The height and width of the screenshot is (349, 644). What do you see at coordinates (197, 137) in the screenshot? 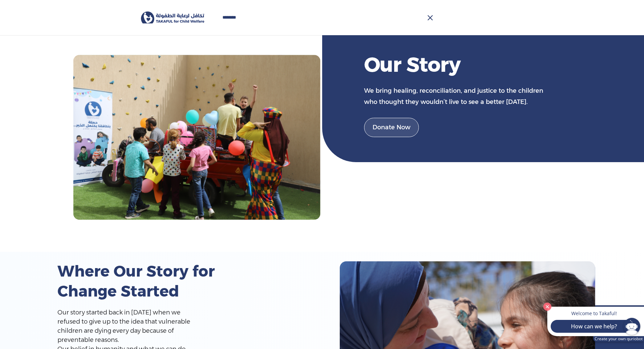
I see `img: story of takaful` at bounding box center [197, 137].